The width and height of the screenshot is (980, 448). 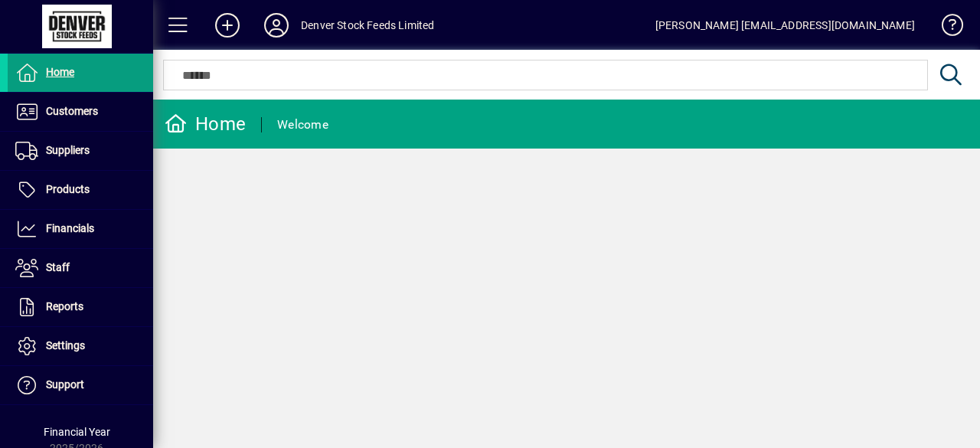 I want to click on div: Welcome, so click(x=302, y=125).